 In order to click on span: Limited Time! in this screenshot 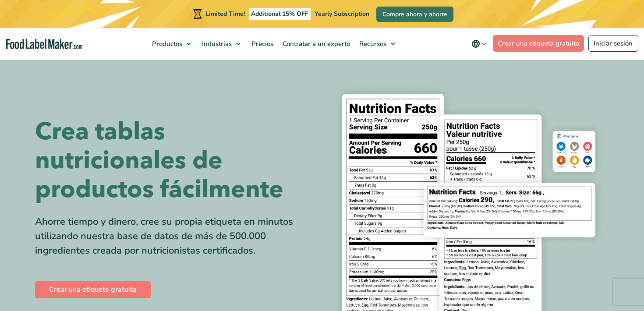, I will do `click(225, 13)`.